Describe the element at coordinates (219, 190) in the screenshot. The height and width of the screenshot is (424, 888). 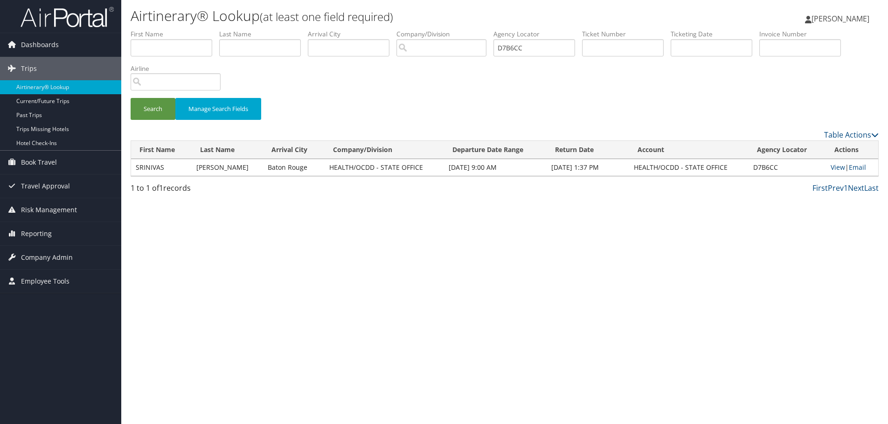
I see `div: 1 to 1 of records` at that location.